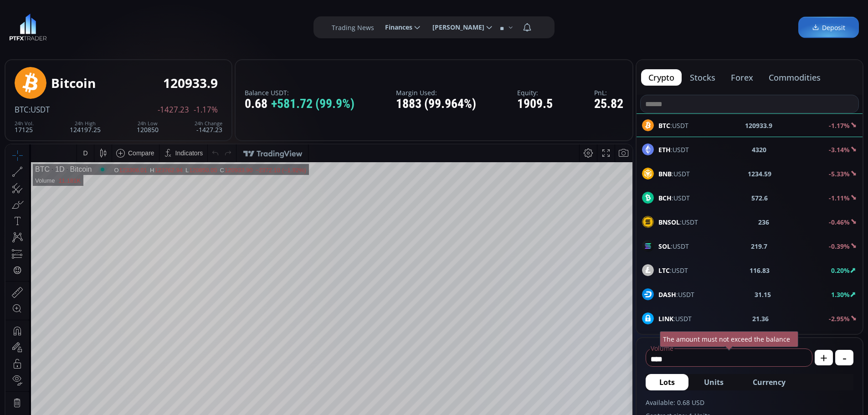 This screenshot has height=415, width=868. What do you see at coordinates (840, 222) in the screenshot?
I see `b: -0.46%` at bounding box center [840, 222].